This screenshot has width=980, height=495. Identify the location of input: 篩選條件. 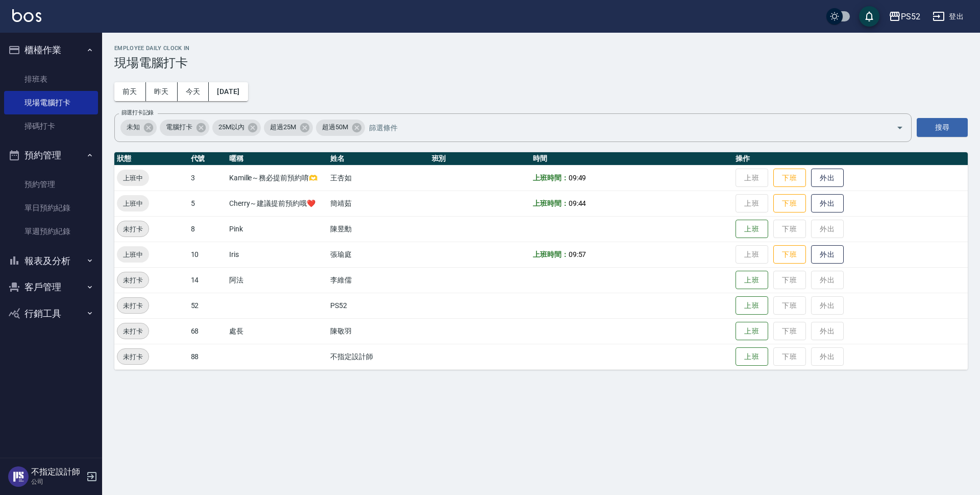
(622, 127).